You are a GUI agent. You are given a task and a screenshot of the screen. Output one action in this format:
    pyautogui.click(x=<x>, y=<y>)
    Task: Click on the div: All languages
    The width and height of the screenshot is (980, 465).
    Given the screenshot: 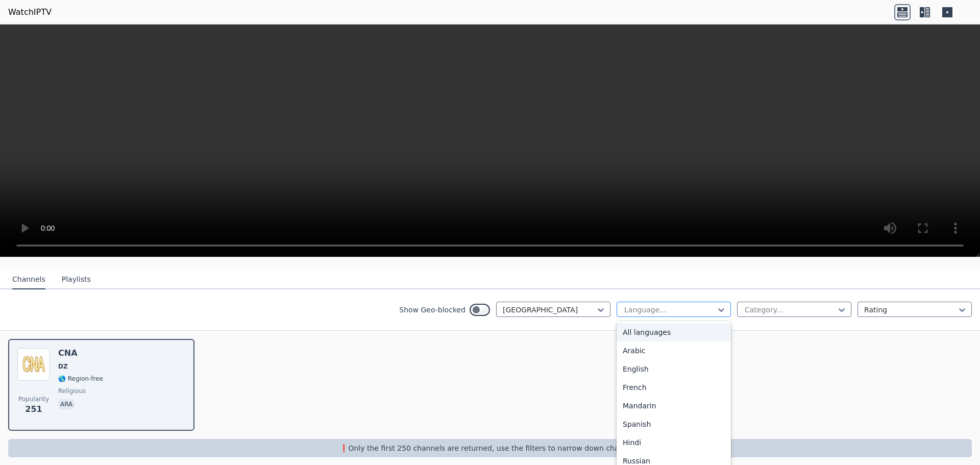 What is the action you would take?
    pyautogui.click(x=674, y=333)
    